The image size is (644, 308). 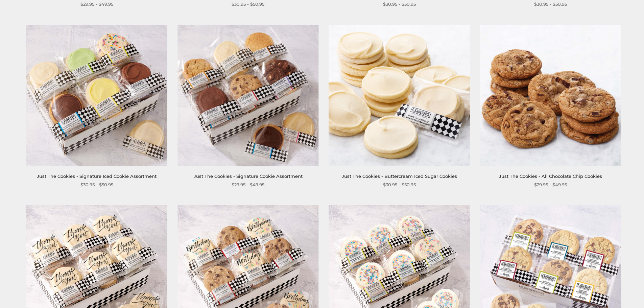 I want to click on img: Just The Cookies - Signature Iced Cookie Assortment, so click(x=97, y=95).